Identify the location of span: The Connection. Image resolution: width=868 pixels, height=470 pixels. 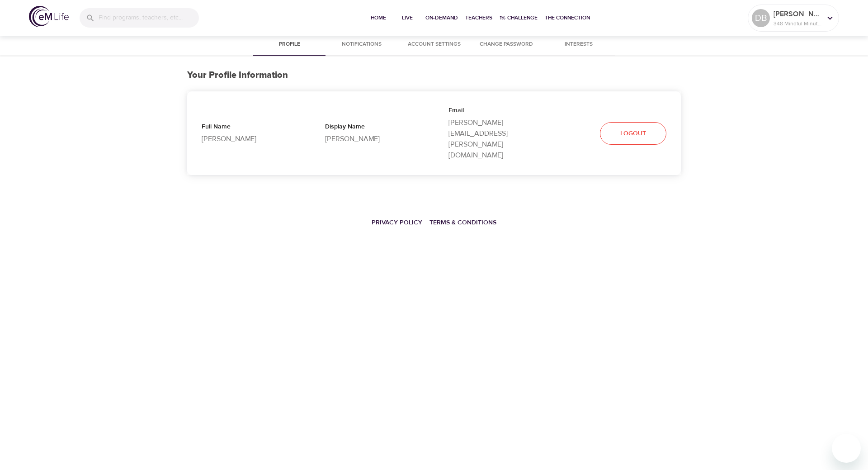
(567, 18).